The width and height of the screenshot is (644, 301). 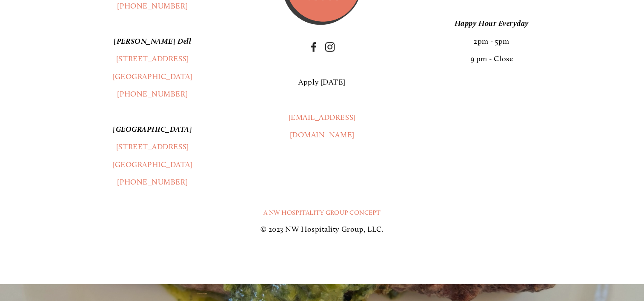 I want to click on p: © 2023 NW Hospitality Group, LLC., so click(x=322, y=229).